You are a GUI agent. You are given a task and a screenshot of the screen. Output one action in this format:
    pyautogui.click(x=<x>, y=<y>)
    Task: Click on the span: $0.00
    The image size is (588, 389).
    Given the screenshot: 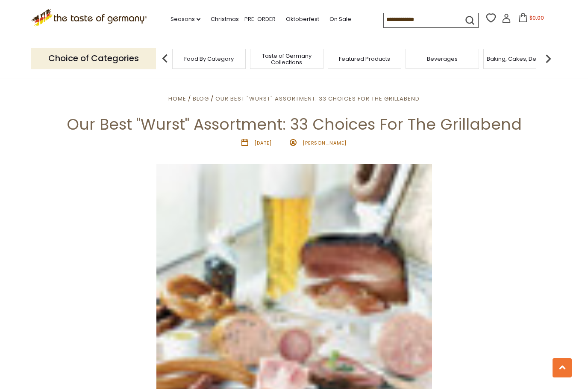 What is the action you would take?
    pyautogui.click(x=537, y=17)
    